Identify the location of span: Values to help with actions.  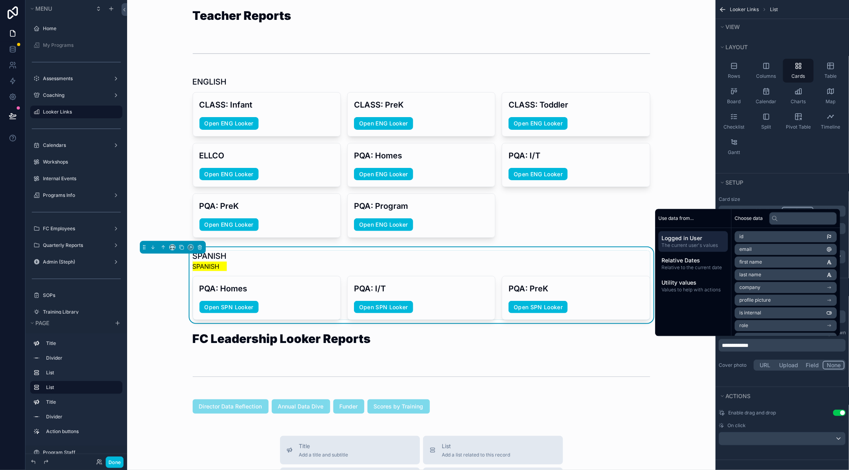
(693, 290).